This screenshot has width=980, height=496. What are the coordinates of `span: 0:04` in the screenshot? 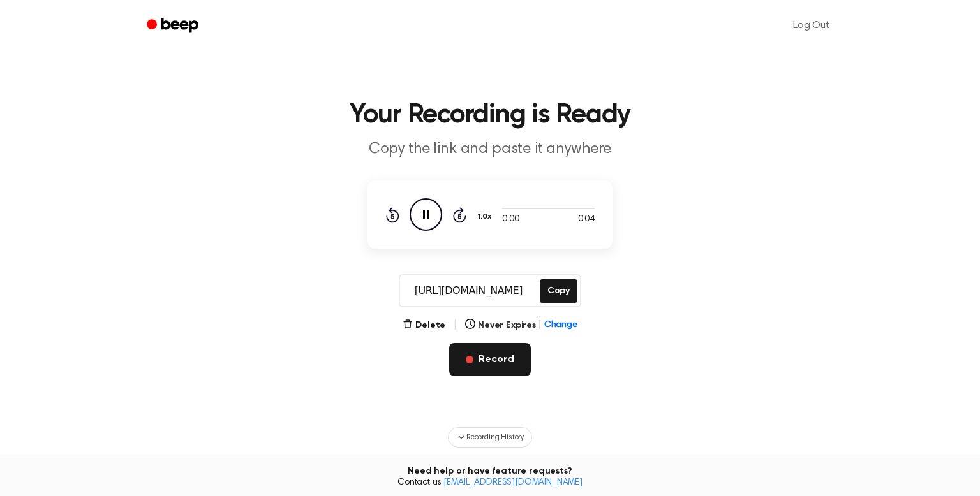 It's located at (587, 219).